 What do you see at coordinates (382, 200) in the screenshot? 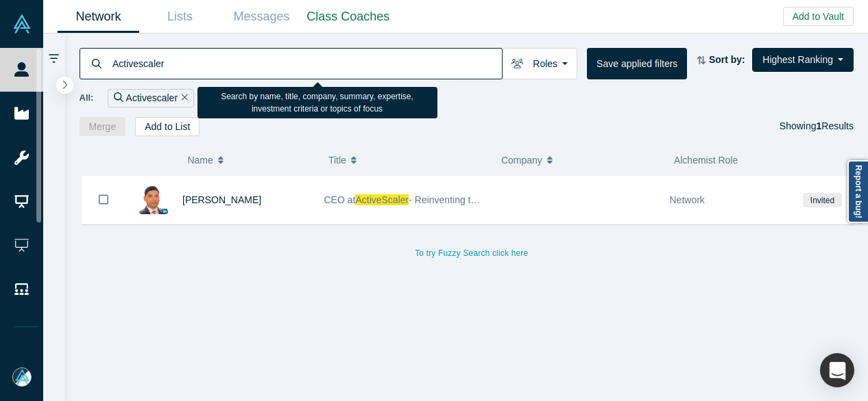
I see `span: ActiveScaler` at bounding box center [382, 200].